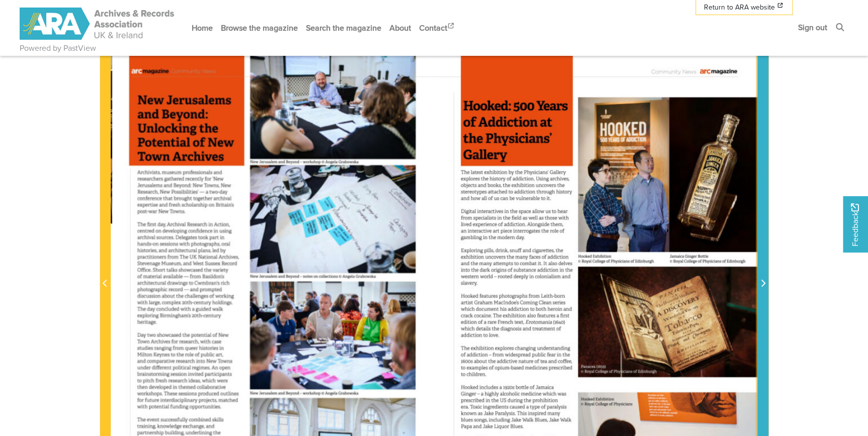  I want to click on a: Sign out, so click(812, 27).